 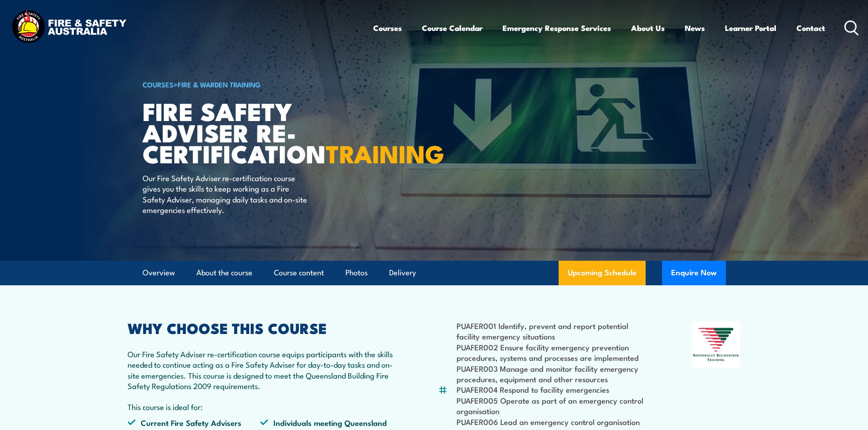 I want to click on p: This course is ideal for:, so click(x=260, y=406).